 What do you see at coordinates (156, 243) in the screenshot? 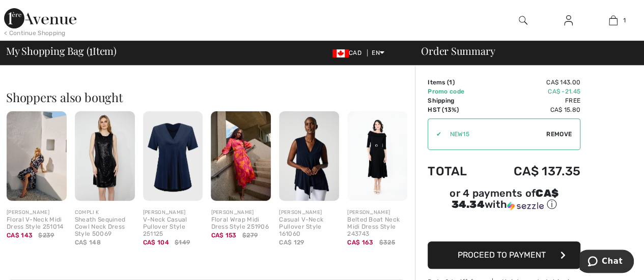
I see `span: CA$ 104` at bounding box center [156, 243].